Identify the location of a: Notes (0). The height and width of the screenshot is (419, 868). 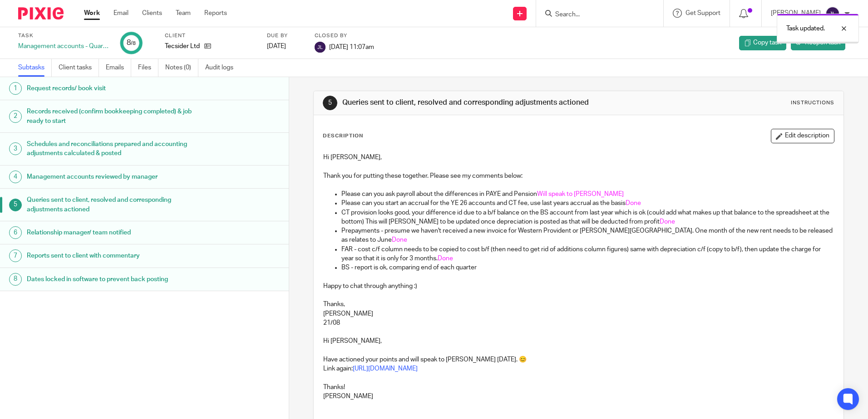
(182, 68).